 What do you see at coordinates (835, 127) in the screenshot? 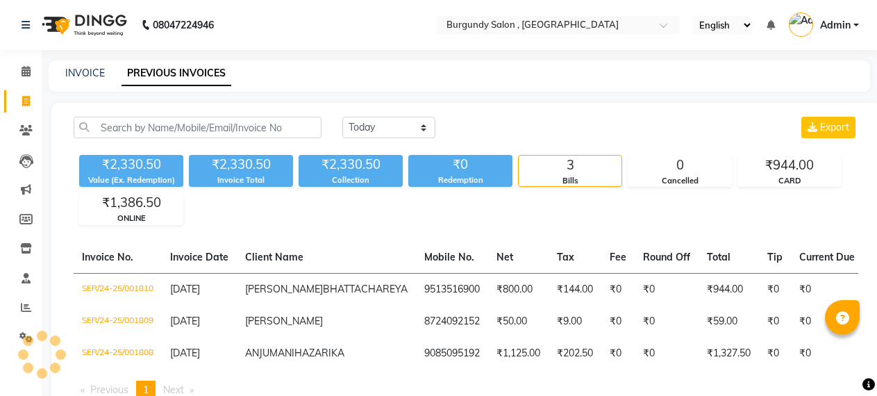
I see `span: Export` at bounding box center [835, 127].